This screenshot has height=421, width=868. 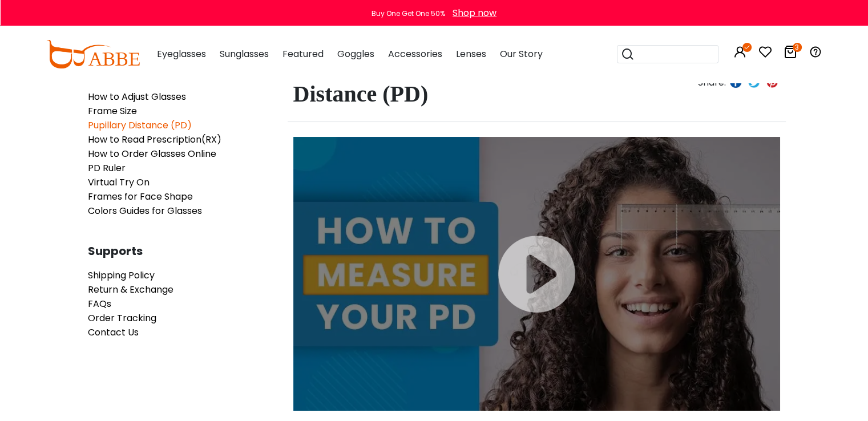 What do you see at coordinates (155, 139) in the screenshot?
I see `a: How to Read Prescription(RX)` at bounding box center [155, 139].